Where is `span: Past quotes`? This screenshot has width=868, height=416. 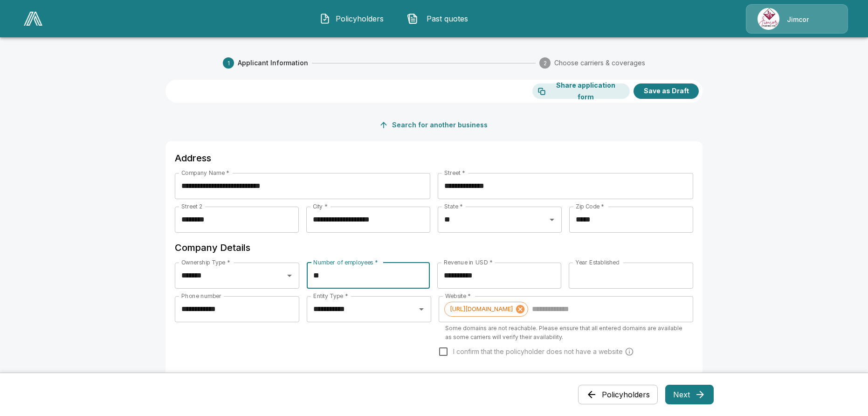
span: Past quotes is located at coordinates (448, 19).